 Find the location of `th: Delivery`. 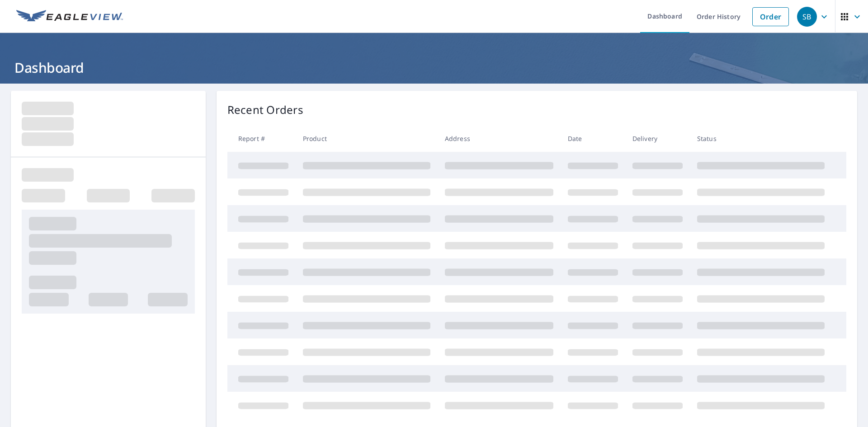

th: Delivery is located at coordinates (657, 138).